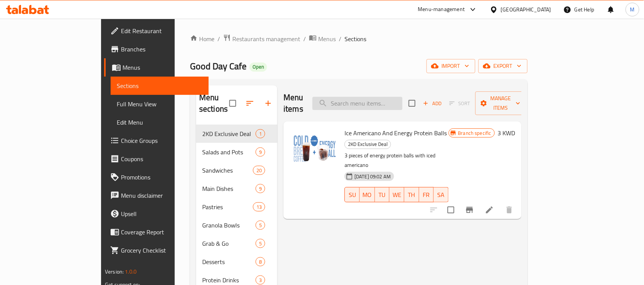 This screenshot has height=285, width=644. I want to click on span: import, so click(451, 66).